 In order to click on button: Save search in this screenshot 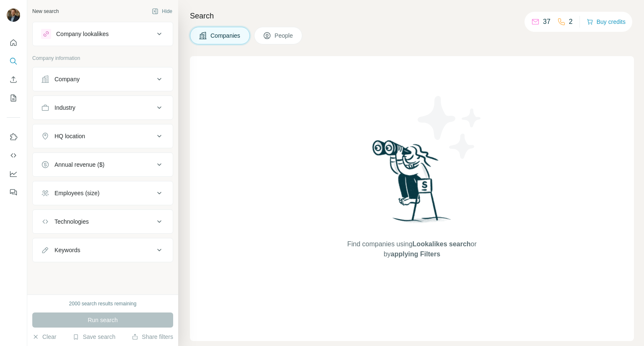, I will do `click(94, 337)`.